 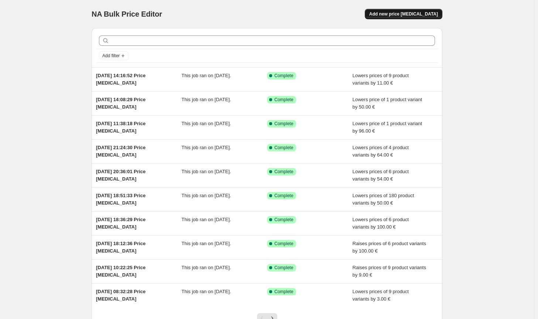 I want to click on span: Add filter, so click(x=111, y=56).